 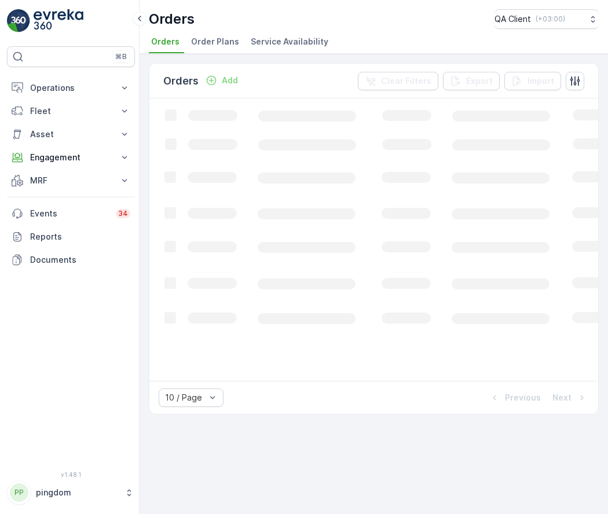 I want to click on button: Add, so click(x=222, y=81).